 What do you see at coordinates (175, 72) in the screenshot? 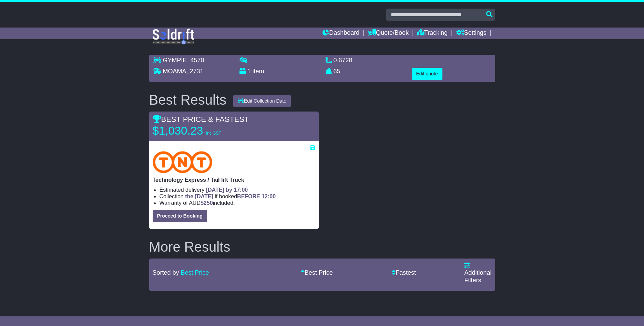
I see `span: MOAMA` at bounding box center [175, 72].